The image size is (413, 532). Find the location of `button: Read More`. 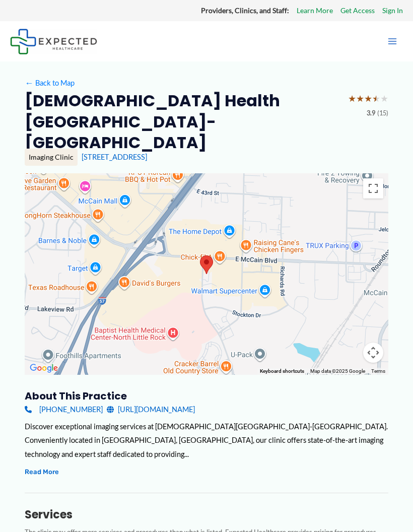

button: Read More is located at coordinates (42, 472).